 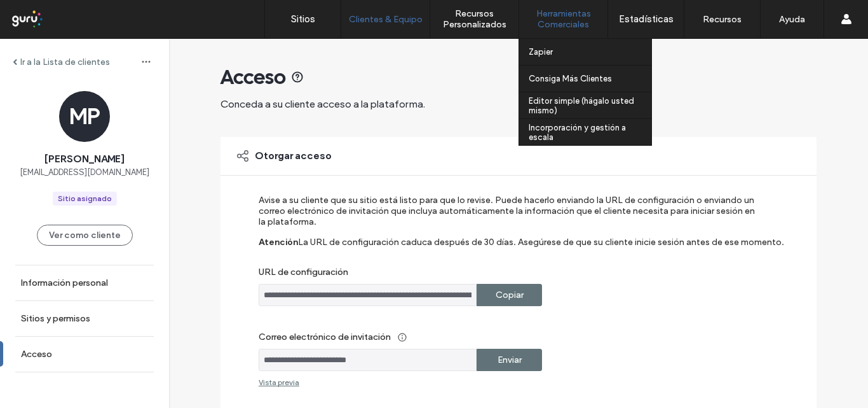 What do you see at coordinates (570, 78) in the screenshot?
I see `label: Consiga Más Clientes` at bounding box center [570, 78].